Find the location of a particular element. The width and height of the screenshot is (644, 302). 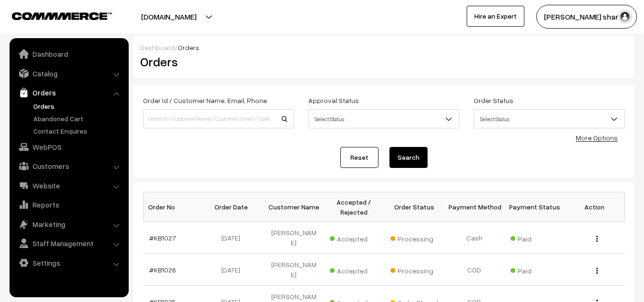

a: Catalog is located at coordinates (69, 73).